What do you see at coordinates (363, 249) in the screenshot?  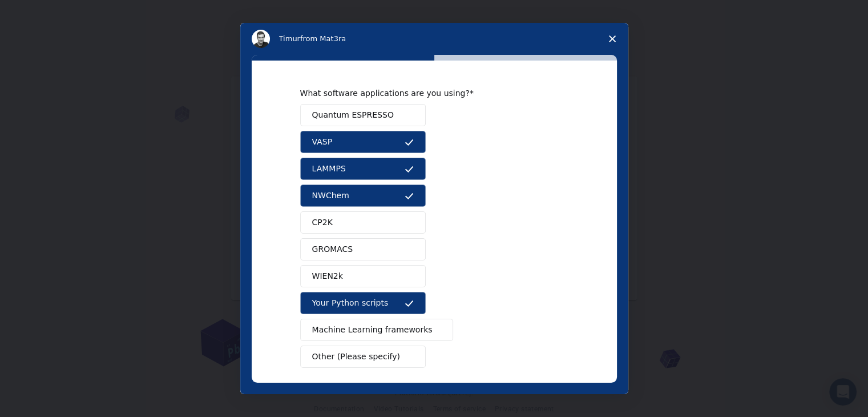 I see `button: GROMACS` at bounding box center [363, 249].